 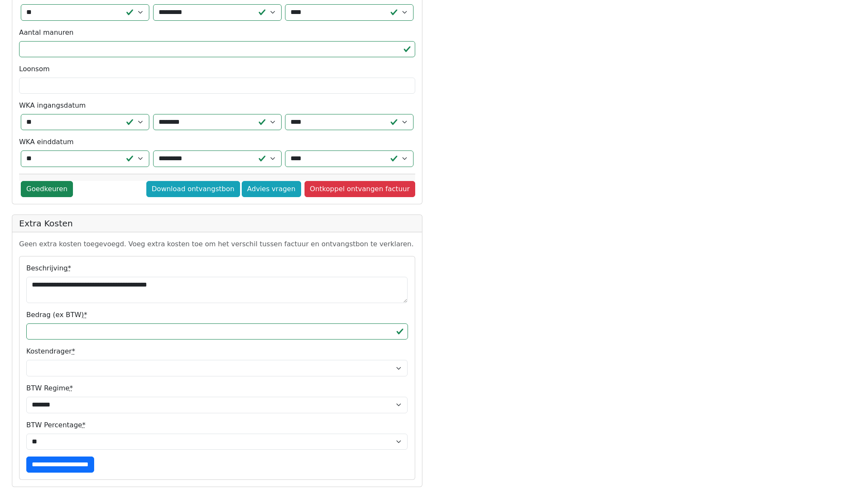 What do you see at coordinates (359, 189) in the screenshot?
I see `a: Ontkoppel ontvangen factuur` at bounding box center [359, 189].